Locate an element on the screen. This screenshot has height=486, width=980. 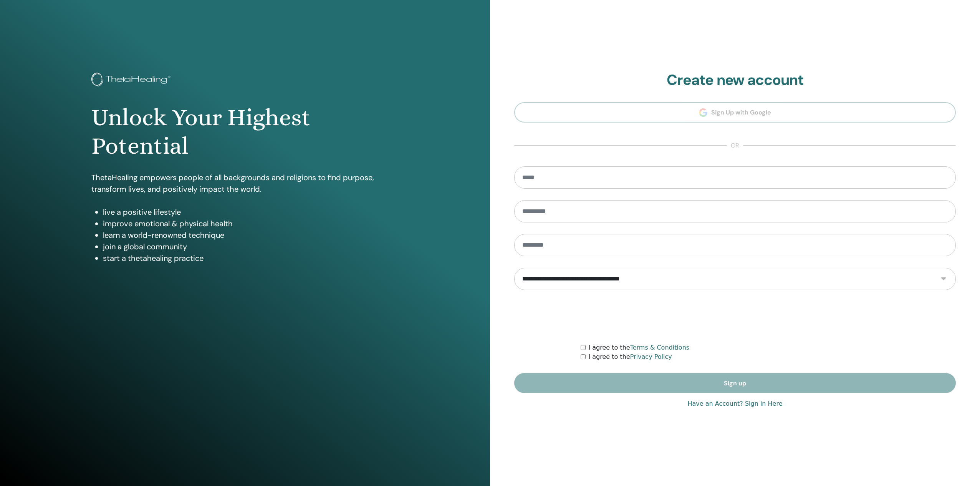
li: improve emotional & physical health is located at coordinates (251, 223).